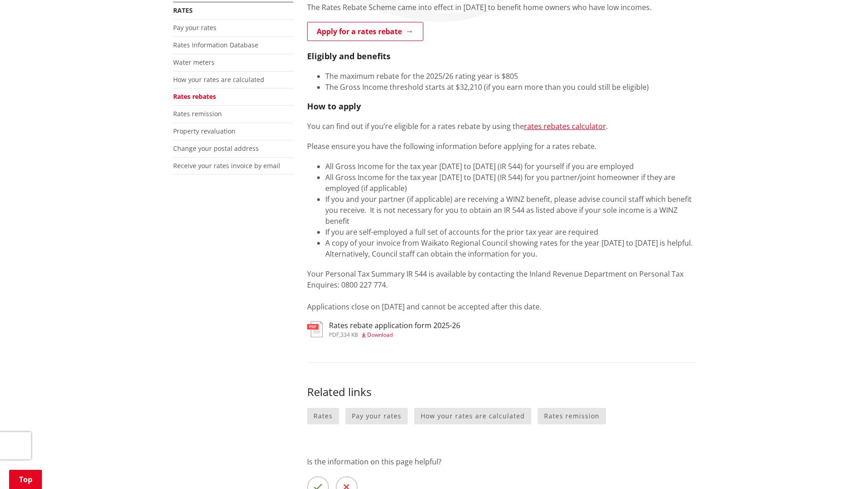 The width and height of the screenshot is (868, 489). I want to click on a: Water meters, so click(194, 62).